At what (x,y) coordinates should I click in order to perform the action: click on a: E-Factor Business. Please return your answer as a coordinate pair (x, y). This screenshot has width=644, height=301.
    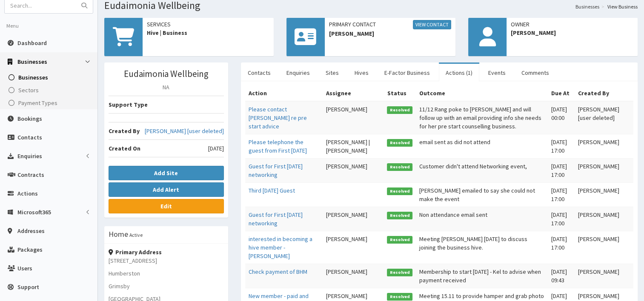
    Looking at the image, I should click on (407, 73).